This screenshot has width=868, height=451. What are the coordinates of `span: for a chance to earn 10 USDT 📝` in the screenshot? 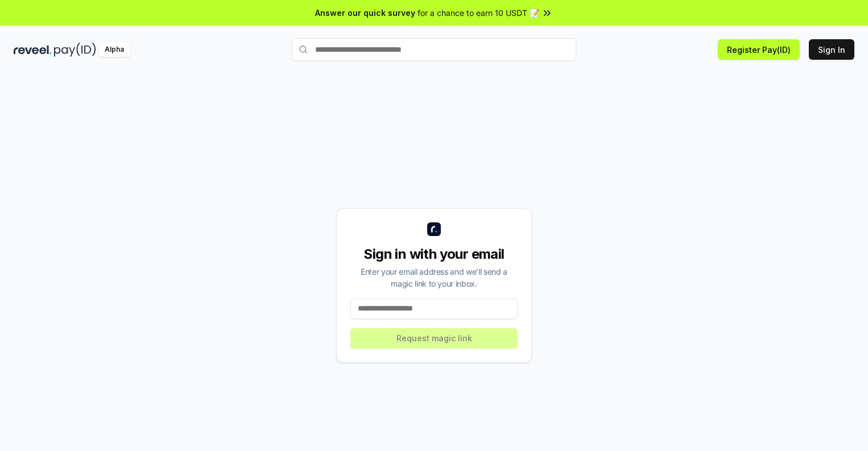 It's located at (478, 12).